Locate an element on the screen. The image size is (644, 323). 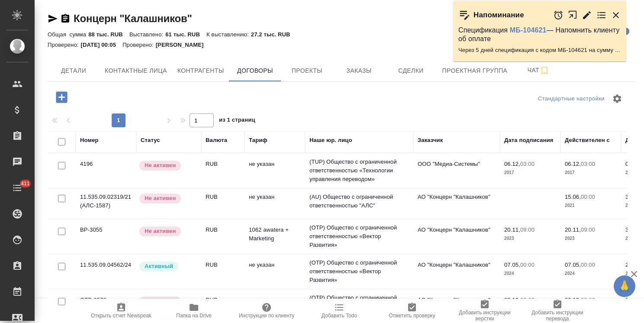
button: Папка на Drive is located at coordinates (194, 311).